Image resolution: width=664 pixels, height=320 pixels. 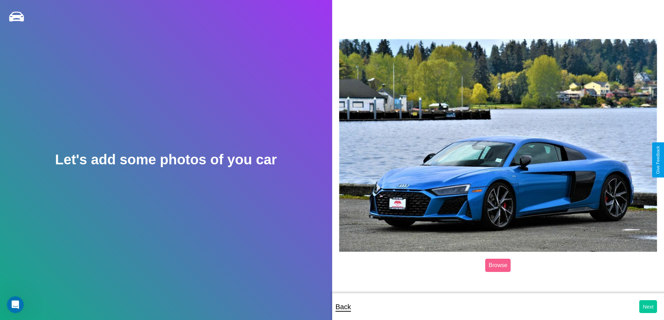 What do you see at coordinates (498, 266) in the screenshot?
I see `label: Browse` at bounding box center [498, 266].